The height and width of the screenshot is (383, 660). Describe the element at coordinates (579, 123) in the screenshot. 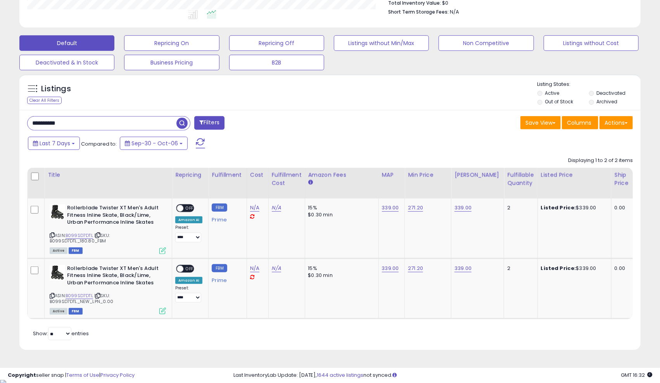

I see `span: Columns` at that location.